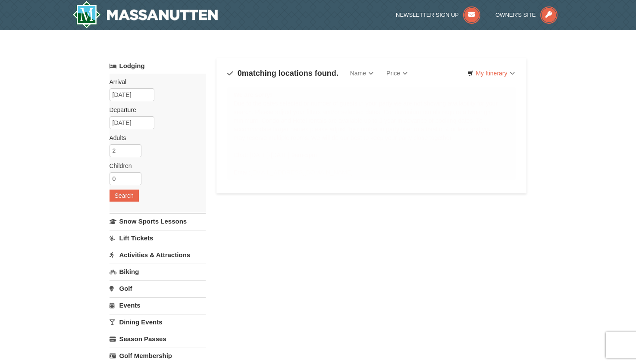 The image size is (636, 364). What do you see at coordinates (157, 339) in the screenshot?
I see `a: Season Passes` at bounding box center [157, 339].